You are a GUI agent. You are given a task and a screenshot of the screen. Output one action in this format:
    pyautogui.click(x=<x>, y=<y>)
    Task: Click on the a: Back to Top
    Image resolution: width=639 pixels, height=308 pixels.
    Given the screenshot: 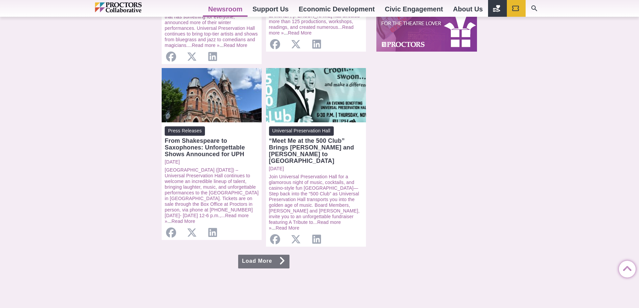 What is the action you would take?
    pyautogui.click(x=626, y=268)
    